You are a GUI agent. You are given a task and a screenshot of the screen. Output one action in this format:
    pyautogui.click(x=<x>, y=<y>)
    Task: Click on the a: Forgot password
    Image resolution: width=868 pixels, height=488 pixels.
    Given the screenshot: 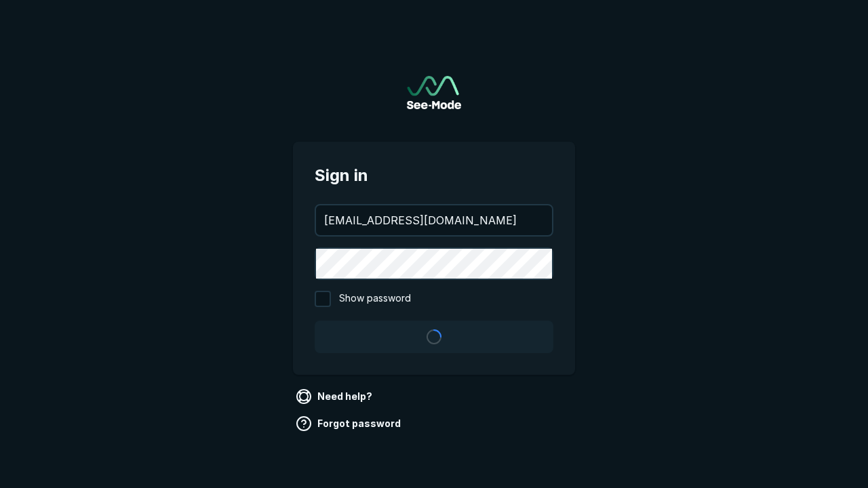 What is the action you would take?
    pyautogui.click(x=349, y=424)
    